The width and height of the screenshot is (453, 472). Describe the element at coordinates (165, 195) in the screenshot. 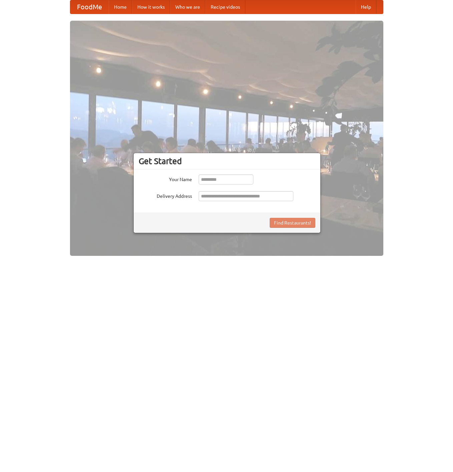

I see `label: Delivery Address` at that location.